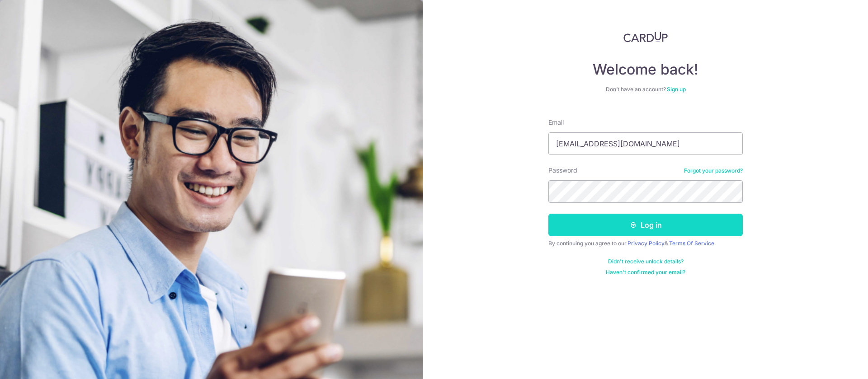  What do you see at coordinates (677, 89) in the screenshot?
I see `a: Sign up` at bounding box center [677, 89].